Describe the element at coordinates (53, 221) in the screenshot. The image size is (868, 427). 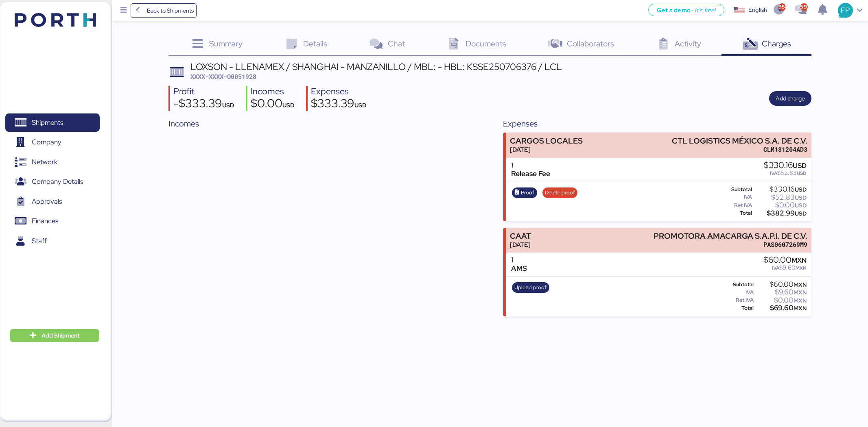
I see `a: Finances` at that location.